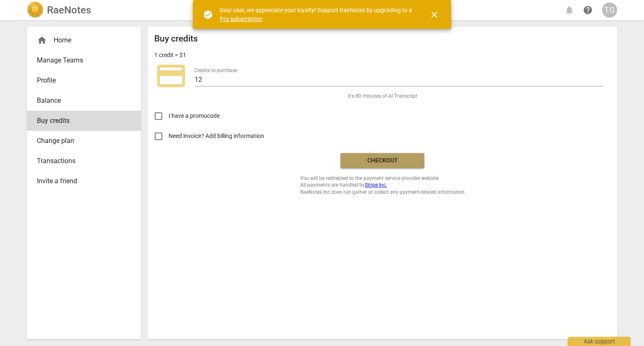 The image size is (644, 346). I want to click on a: Buy credits, so click(84, 121).